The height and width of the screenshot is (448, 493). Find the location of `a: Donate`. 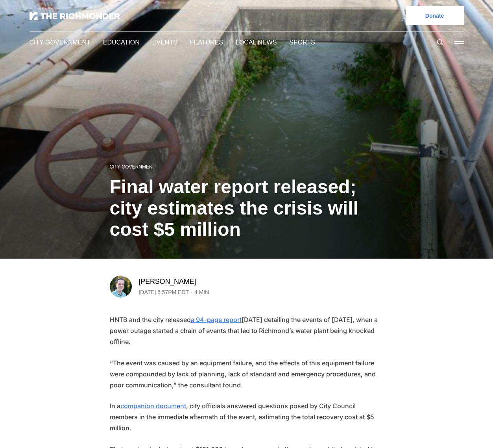

a: Donate is located at coordinates (434, 16).